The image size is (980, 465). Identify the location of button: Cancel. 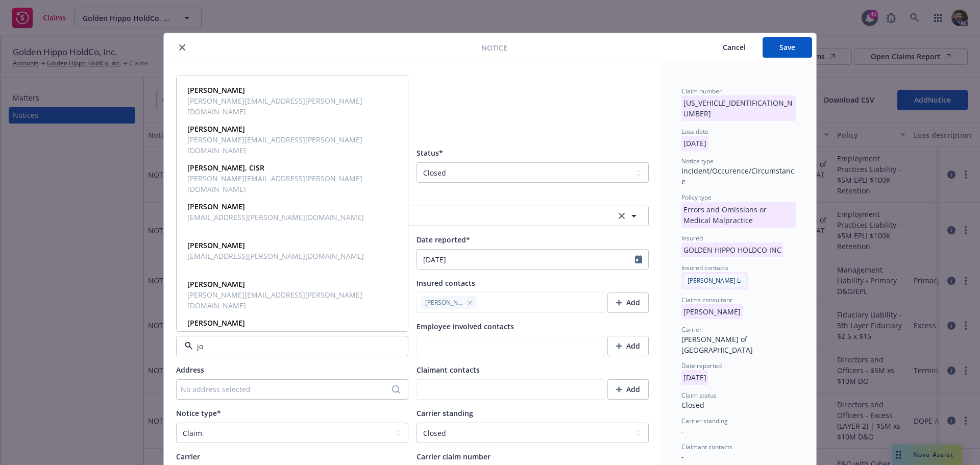
(734, 48).